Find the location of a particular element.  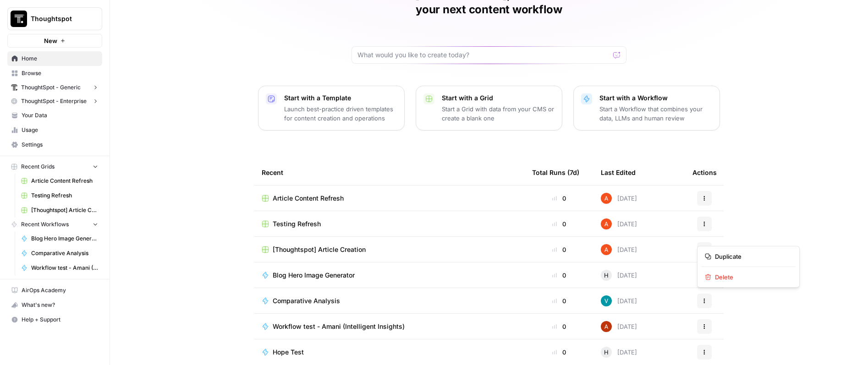

span: Browse is located at coordinates (59, 73).